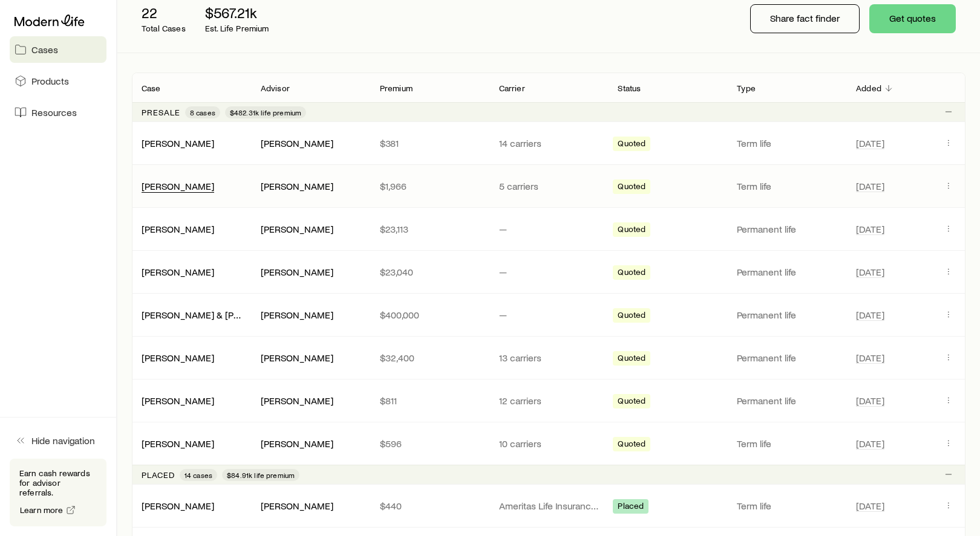 This screenshot has height=536, width=980. Describe the element at coordinates (63, 440) in the screenshot. I see `span: Hide navigation` at that location.